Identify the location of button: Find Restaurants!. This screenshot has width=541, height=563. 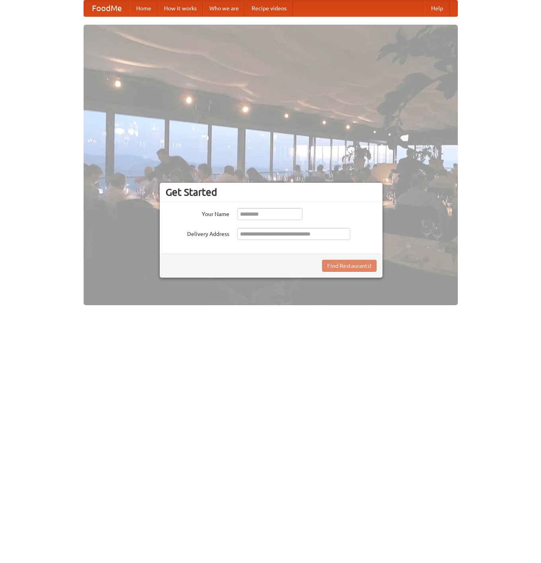
(349, 266).